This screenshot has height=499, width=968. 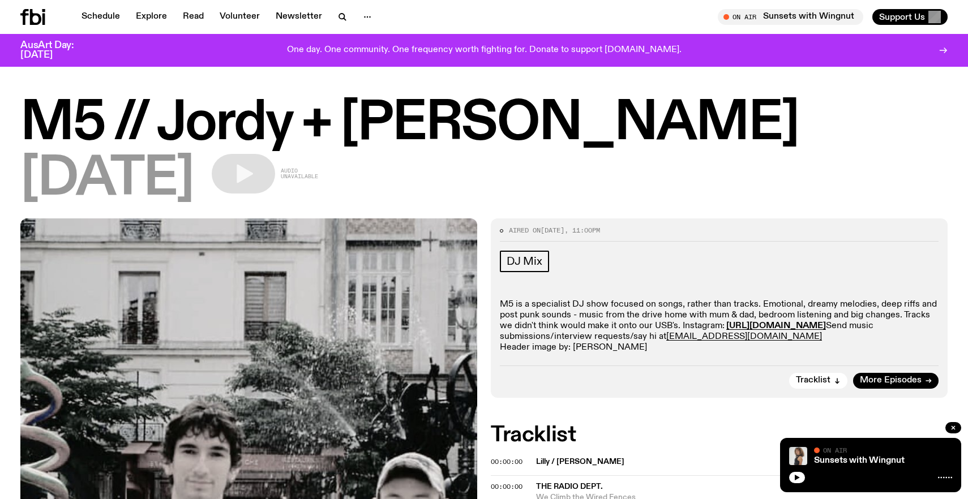 I want to click on a: Newsletter, so click(x=299, y=17).